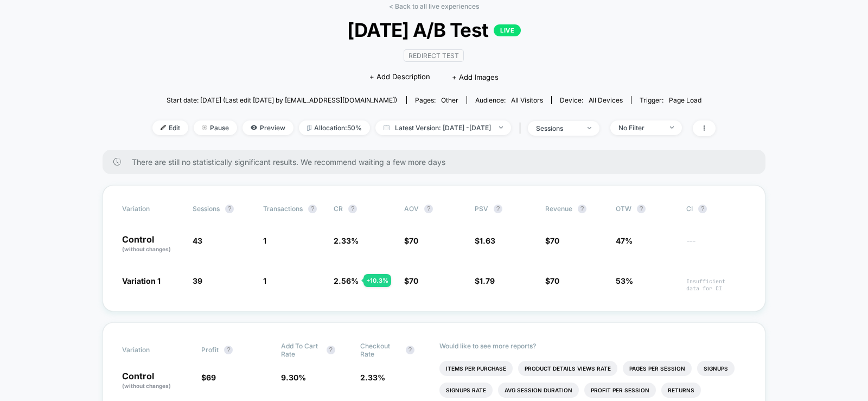 Image resolution: width=868 pixels, height=401 pixels. What do you see at coordinates (283, 208) in the screenshot?
I see `span: Transactions` at bounding box center [283, 208].